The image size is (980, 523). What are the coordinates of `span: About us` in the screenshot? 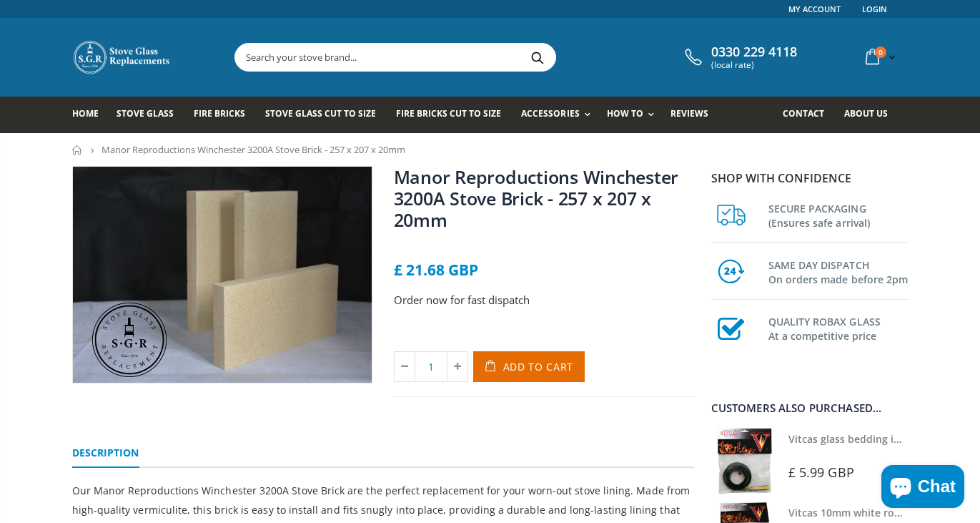 It's located at (866, 113).